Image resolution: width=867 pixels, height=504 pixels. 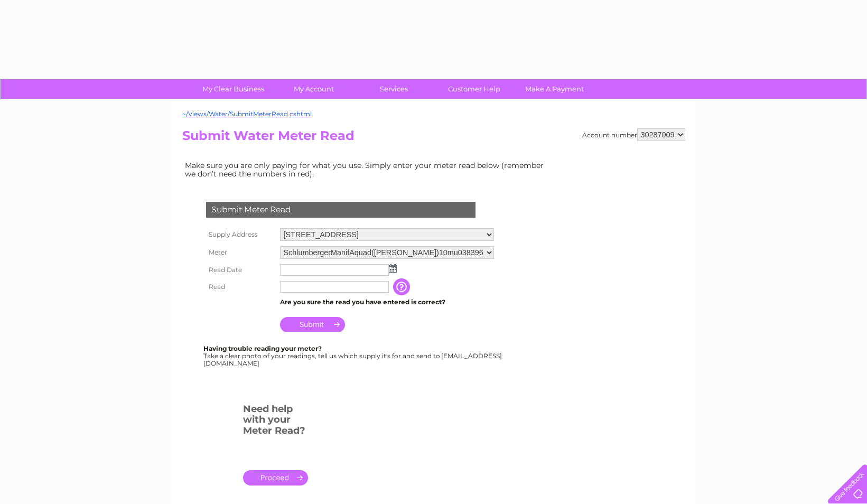 I want to click on td: Are you sure the read you have entered is correct?, so click(x=387, y=302).